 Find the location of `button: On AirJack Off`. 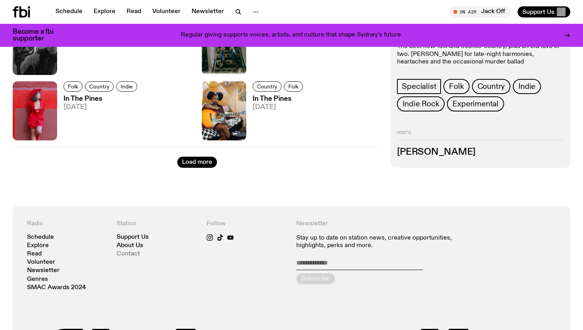

button: On AirJack Off is located at coordinates (480, 12).